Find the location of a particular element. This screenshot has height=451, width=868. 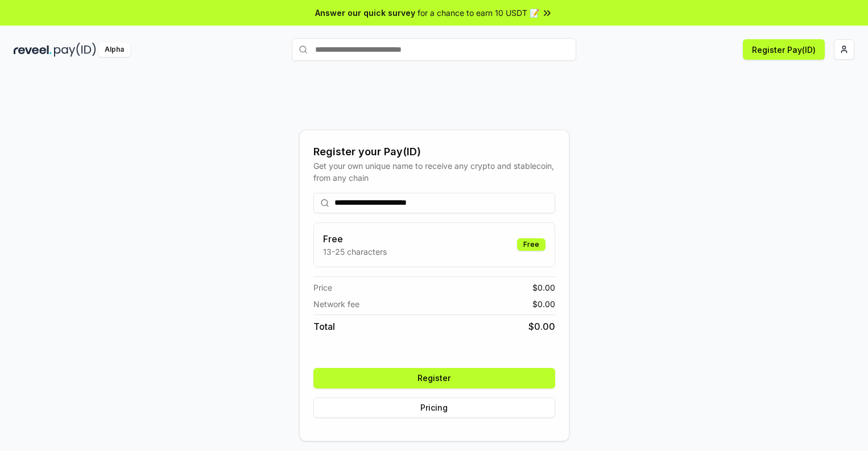

button: Register Pay(ID) is located at coordinates (784, 49).